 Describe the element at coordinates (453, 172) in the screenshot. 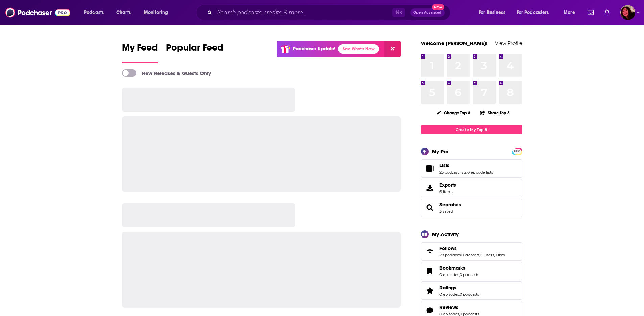

I see `a: 25 podcast lists` at that location.